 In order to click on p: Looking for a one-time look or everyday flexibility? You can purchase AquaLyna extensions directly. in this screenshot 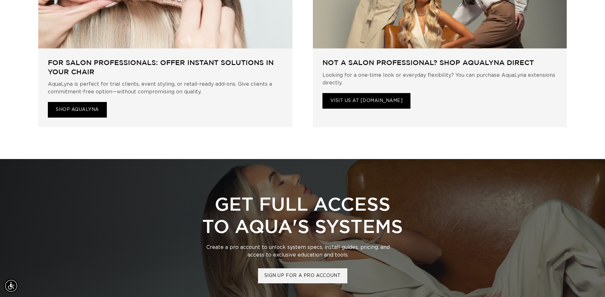, I will do `click(440, 79)`.